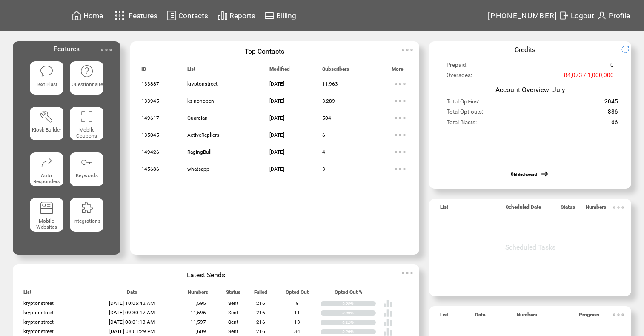  I want to click on div: 0.09%, so click(359, 313).